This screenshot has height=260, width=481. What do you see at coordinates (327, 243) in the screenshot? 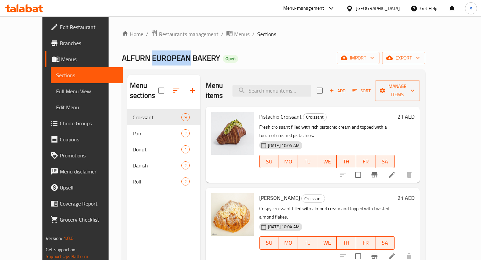
I see `button: WE` at bounding box center [327, 243].